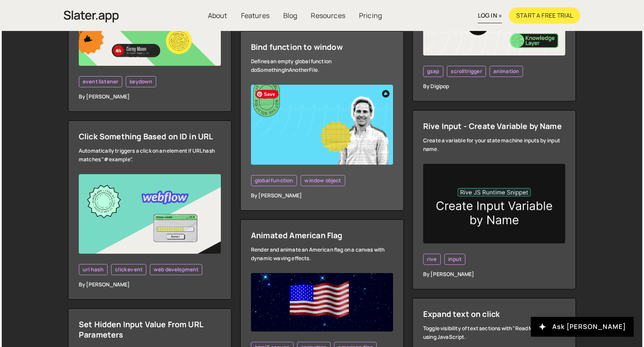 Image resolution: width=644 pixels, height=347 pixels. I want to click on a: Blog, so click(290, 16).